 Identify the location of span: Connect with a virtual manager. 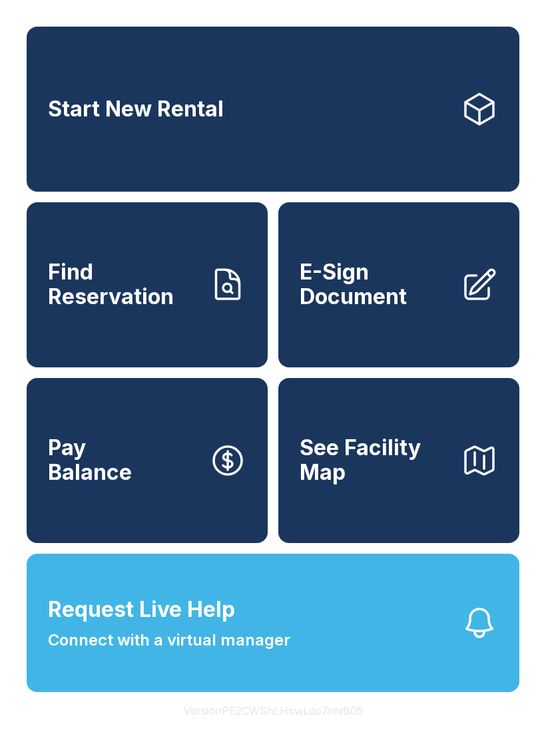
(169, 640).